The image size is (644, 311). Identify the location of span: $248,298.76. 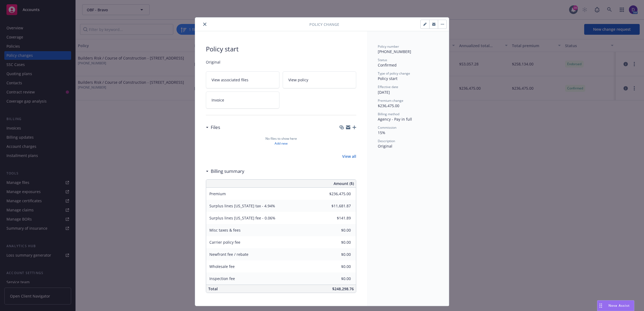
(343, 289).